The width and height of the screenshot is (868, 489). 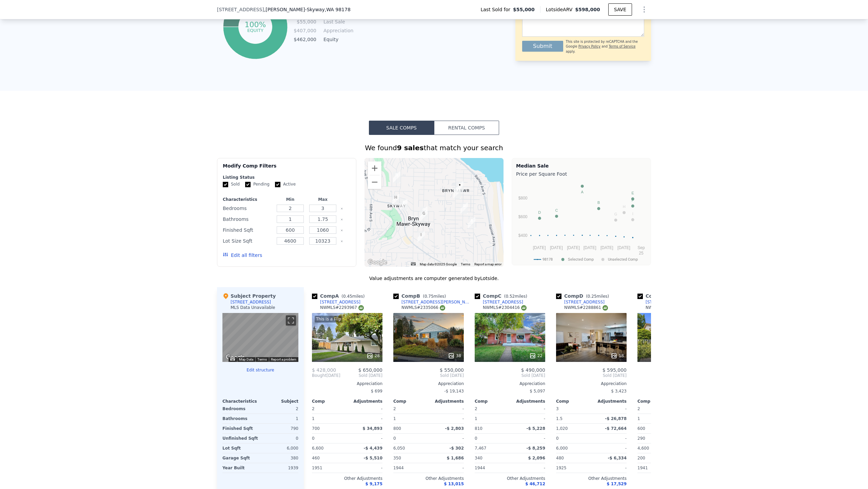 I want to click on div: Lot Size Sqft, so click(x=248, y=241).